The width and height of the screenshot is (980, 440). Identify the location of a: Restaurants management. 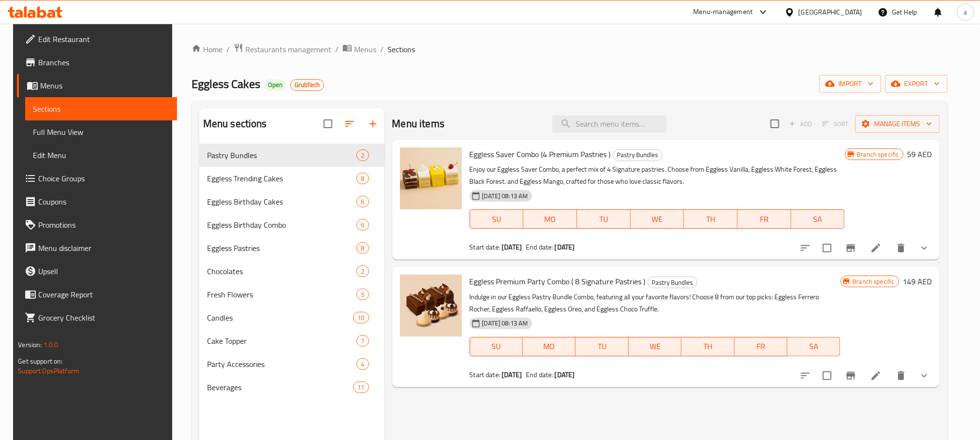
(283, 50).